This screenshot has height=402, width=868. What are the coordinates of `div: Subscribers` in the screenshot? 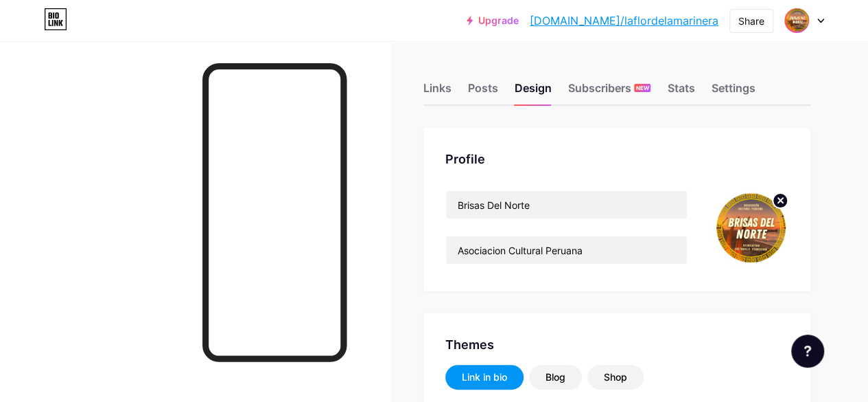 It's located at (610, 92).